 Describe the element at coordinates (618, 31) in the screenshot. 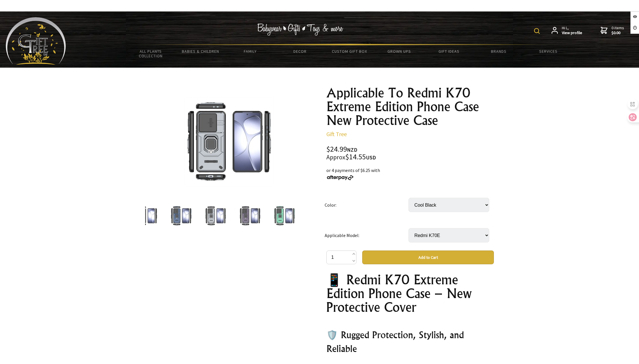

I see `span: 0 items` at that location.